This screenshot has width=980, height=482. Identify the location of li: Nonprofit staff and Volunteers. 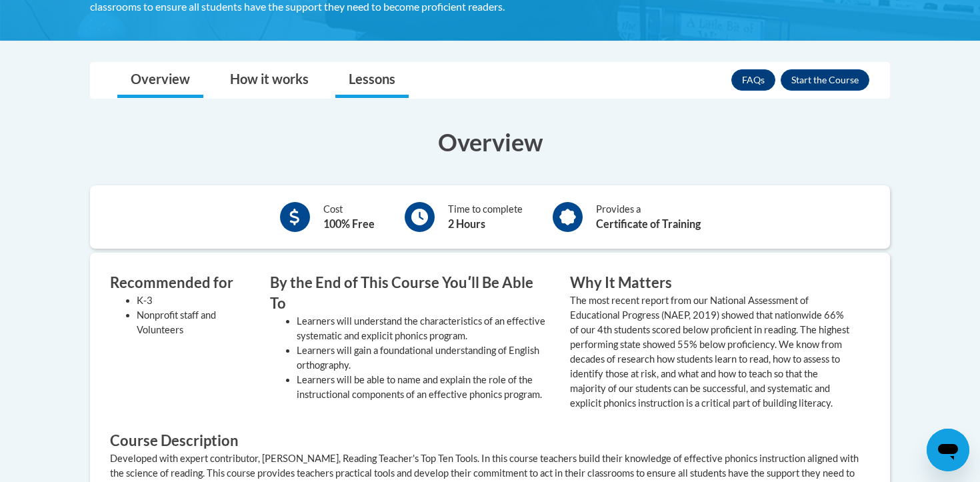
(193, 322).